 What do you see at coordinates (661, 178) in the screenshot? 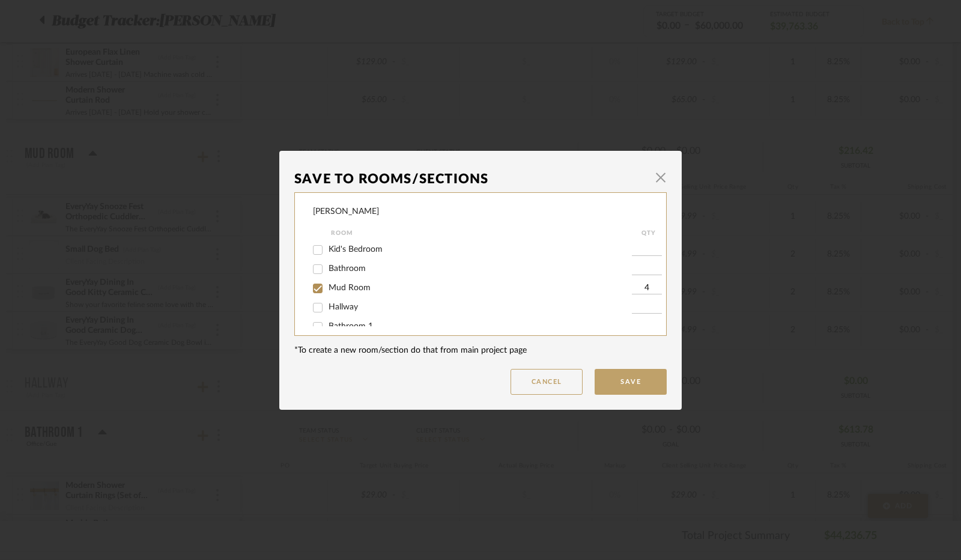
I see `button: Close` at bounding box center [661, 178].